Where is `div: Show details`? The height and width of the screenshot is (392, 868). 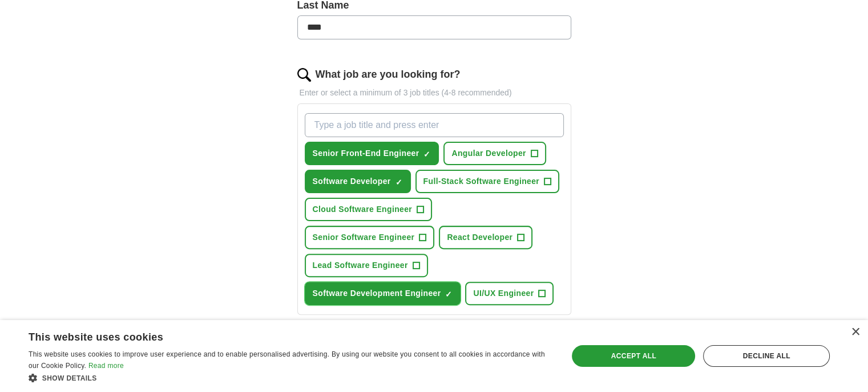
div: Show details is located at coordinates (290, 377).